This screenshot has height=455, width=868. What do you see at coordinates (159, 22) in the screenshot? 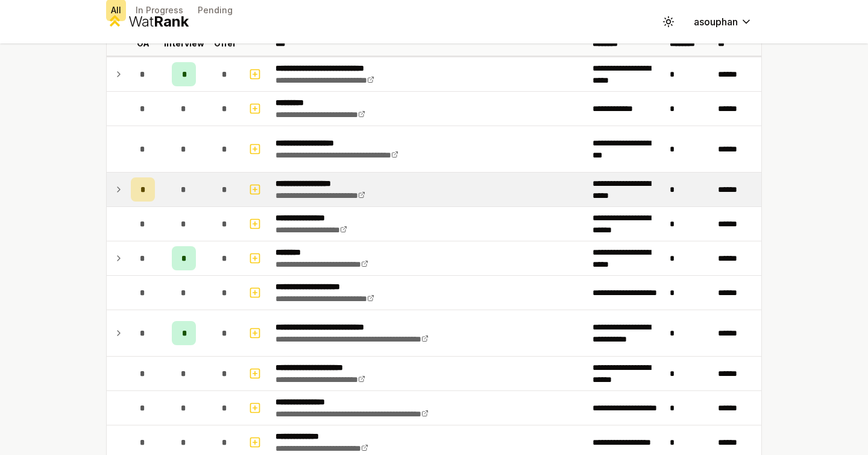
I see `div: Wat` at bounding box center [159, 22].